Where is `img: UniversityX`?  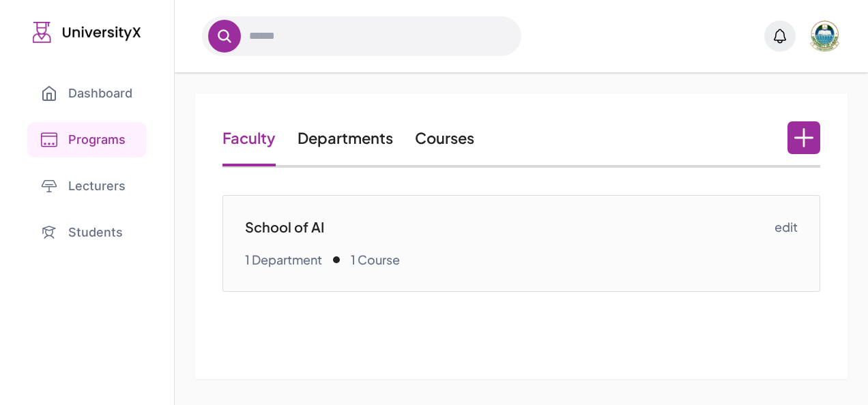 img: UniversityX is located at coordinates (86, 32).